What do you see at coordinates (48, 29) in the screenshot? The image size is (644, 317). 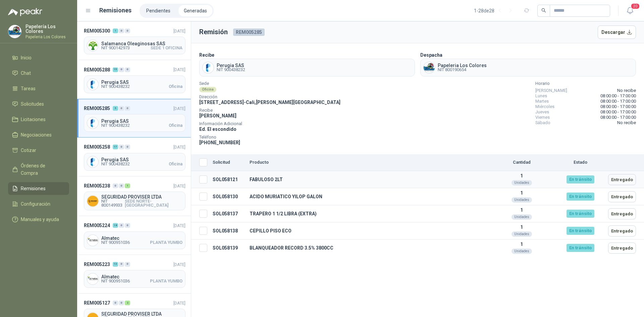 I see `p: Papelería Los Colores` at bounding box center [48, 29].